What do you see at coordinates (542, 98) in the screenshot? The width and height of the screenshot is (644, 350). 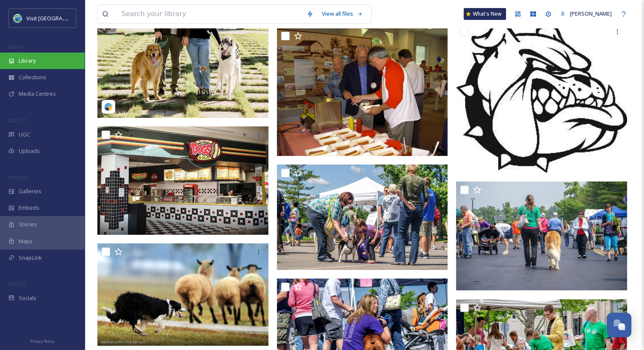 I see `img: Columbus North Bulldogs.jpg` at bounding box center [542, 98].